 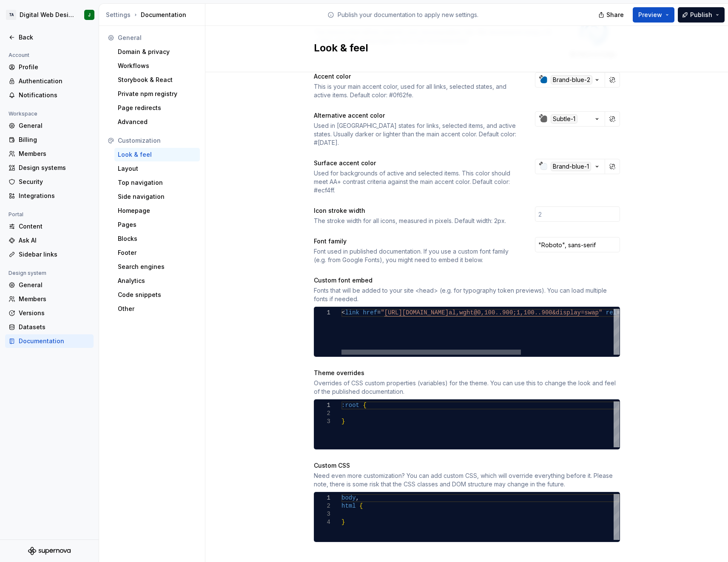 What do you see at coordinates (157, 239) in the screenshot?
I see `a: Blocks` at bounding box center [157, 239].